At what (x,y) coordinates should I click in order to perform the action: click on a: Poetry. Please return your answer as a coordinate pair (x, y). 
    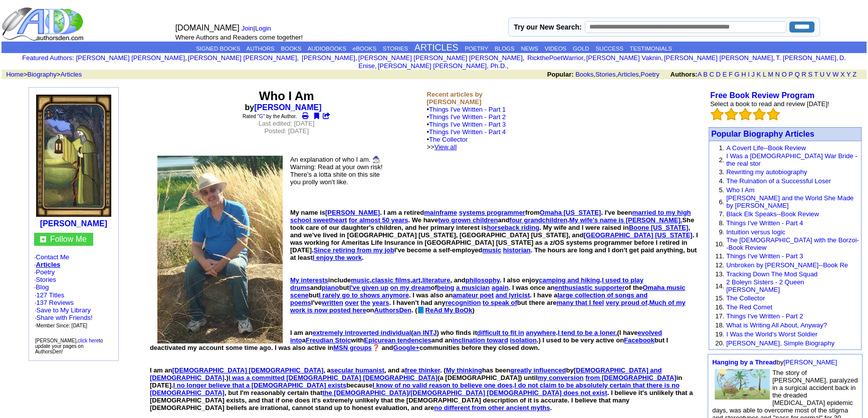
    Looking at the image, I should click on (46, 272).